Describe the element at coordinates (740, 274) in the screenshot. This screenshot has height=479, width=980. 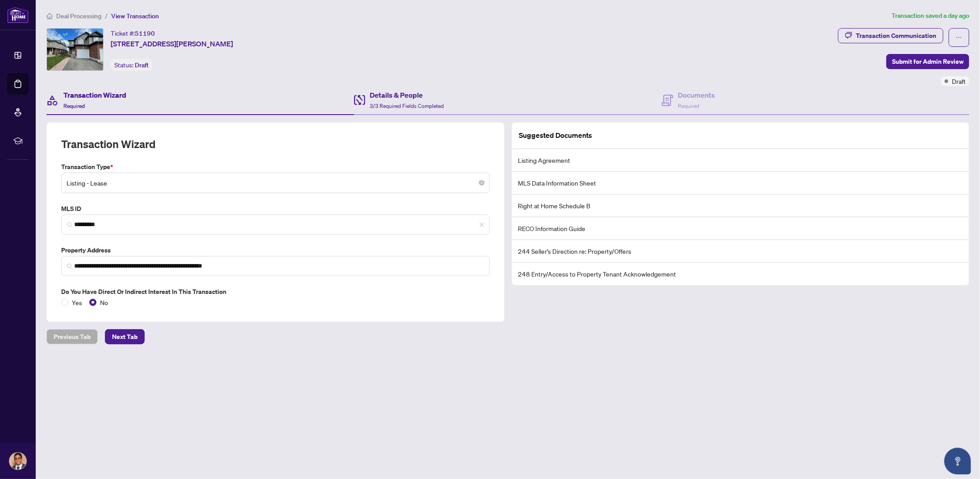
I see `li: 248 Entry/Access to Property Tenant Acknowledgement` at that location.